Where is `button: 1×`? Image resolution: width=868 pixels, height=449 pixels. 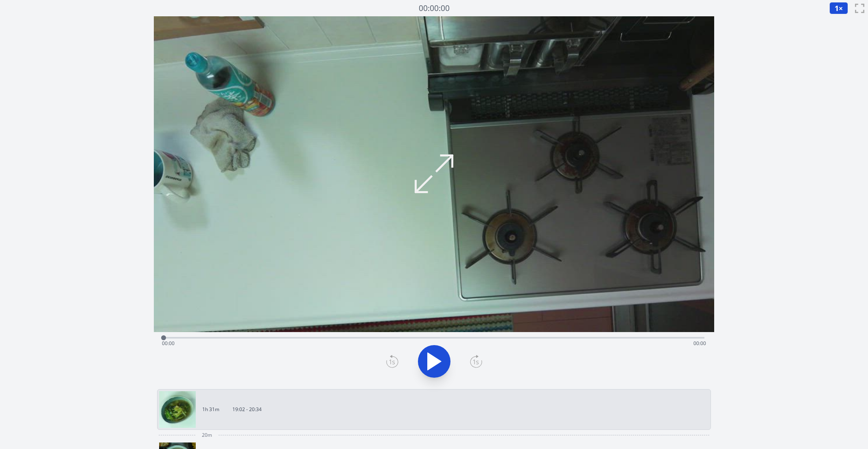 button: 1× is located at coordinates (839, 8).